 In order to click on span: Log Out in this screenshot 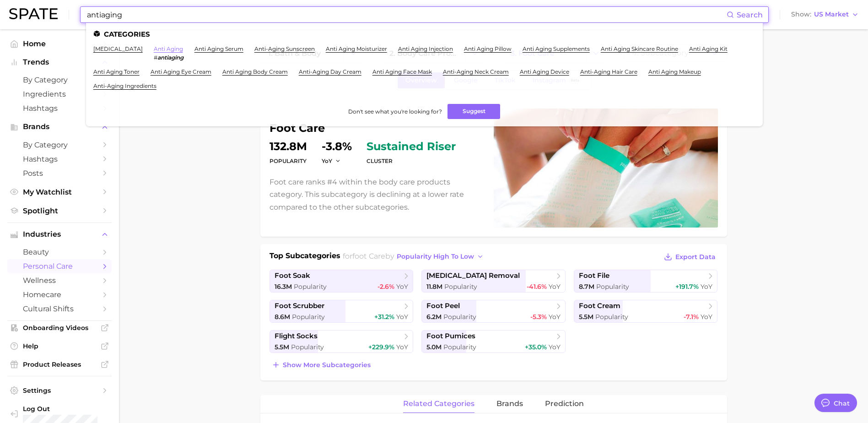, I will do `click(63, 409)`.